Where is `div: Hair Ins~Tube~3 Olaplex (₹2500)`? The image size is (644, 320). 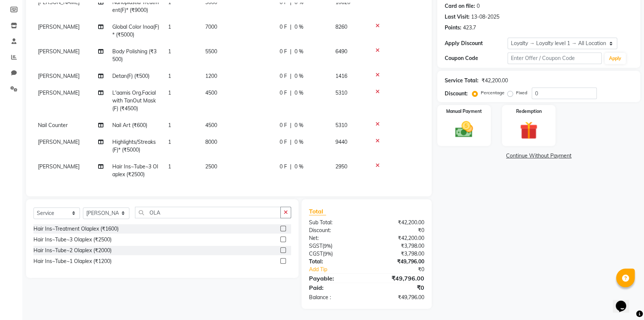
div: Hair Ins~Tube~3 Olaplex (₹2500) is located at coordinates (73, 239).